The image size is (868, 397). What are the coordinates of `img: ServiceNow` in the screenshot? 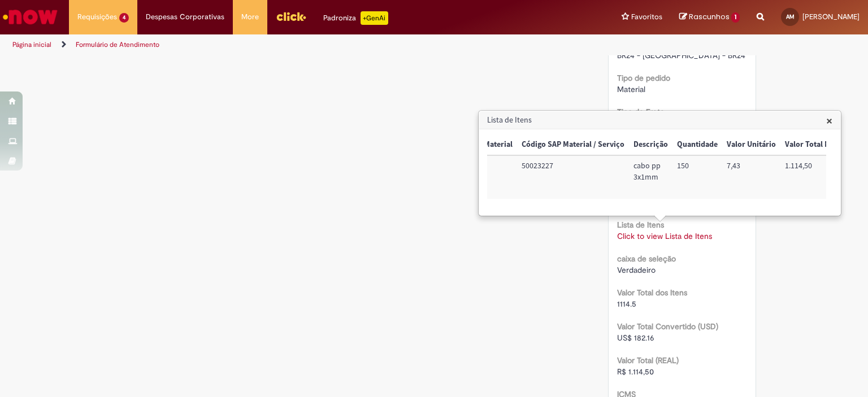 It's located at (30, 17).